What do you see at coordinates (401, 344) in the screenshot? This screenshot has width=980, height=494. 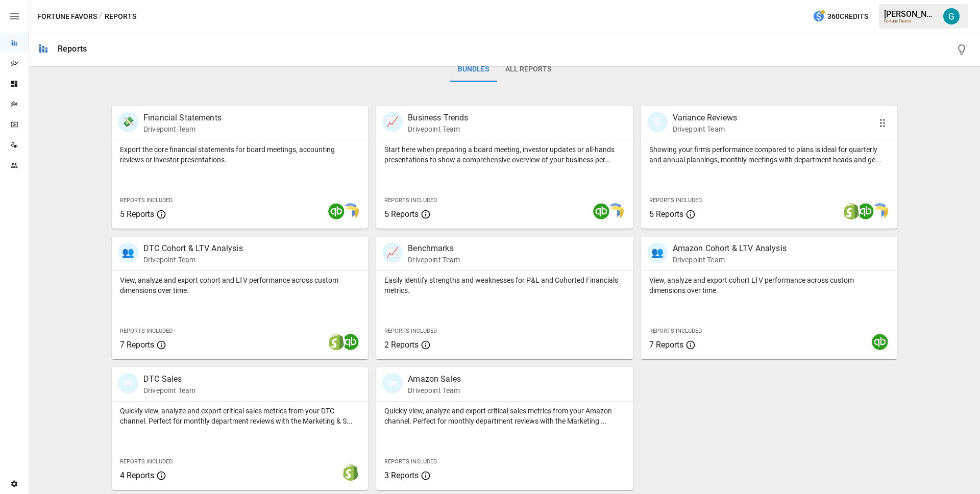 I see `span: 2 Reports` at bounding box center [401, 344].